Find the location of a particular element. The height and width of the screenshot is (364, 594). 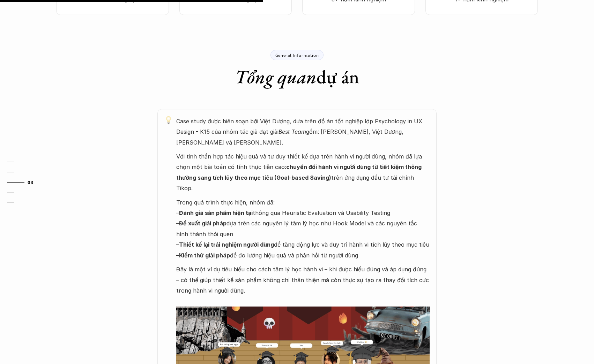

strong: Thiết kế lại trải nghiệm người dùng is located at coordinates (227, 245).